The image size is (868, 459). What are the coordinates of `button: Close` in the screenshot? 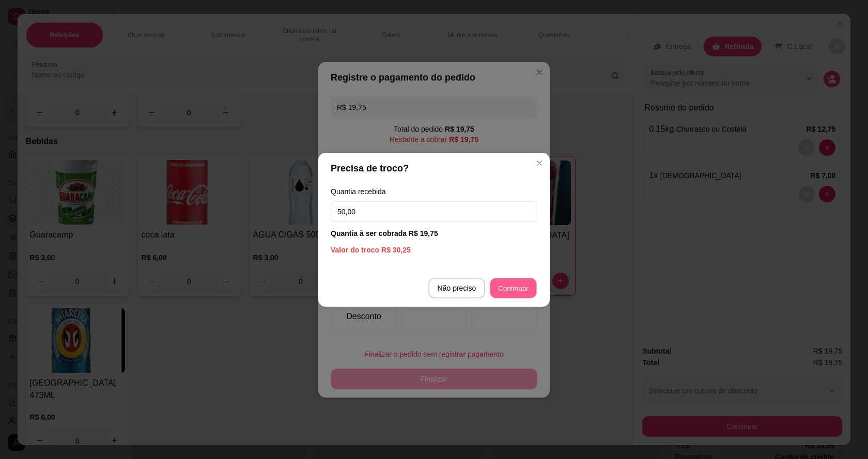 It's located at (539, 163).